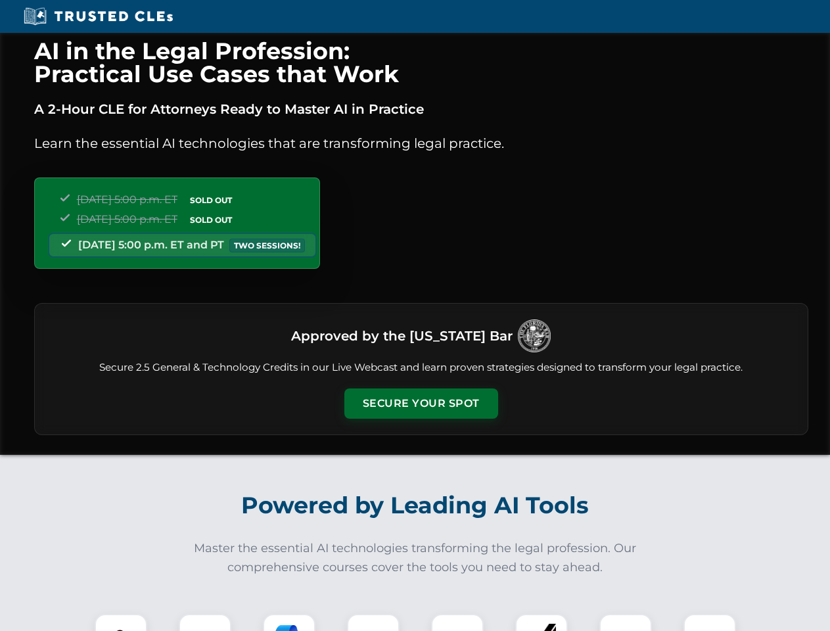 This screenshot has height=631, width=830. I want to click on img: Trusted CLEs, so click(98, 16).